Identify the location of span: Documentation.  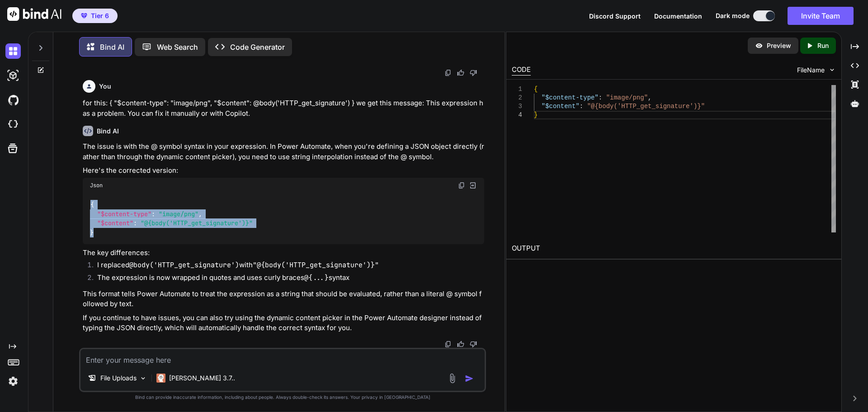
(678, 16).